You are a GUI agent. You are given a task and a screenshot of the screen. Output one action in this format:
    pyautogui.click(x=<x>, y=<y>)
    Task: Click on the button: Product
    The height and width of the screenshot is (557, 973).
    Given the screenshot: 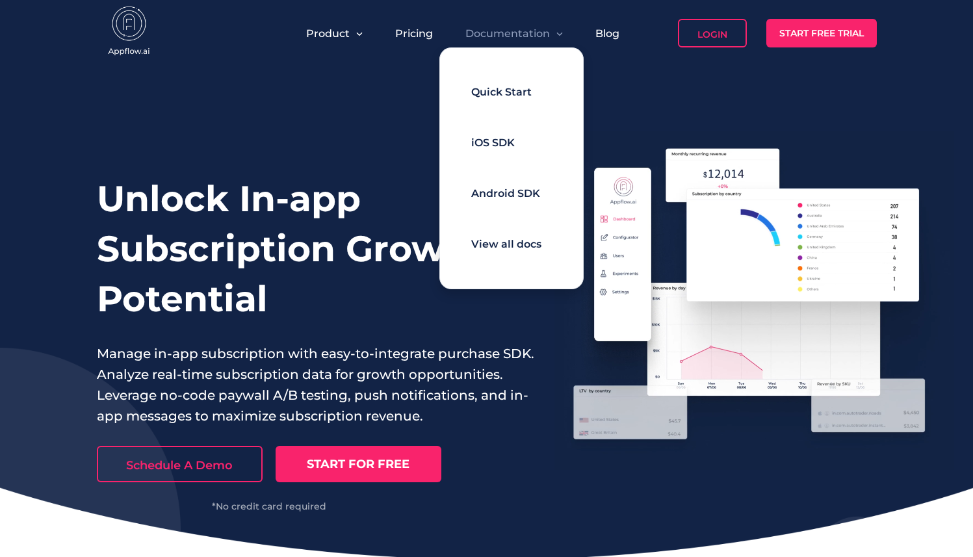 What is the action you would take?
    pyautogui.click(x=334, y=33)
    